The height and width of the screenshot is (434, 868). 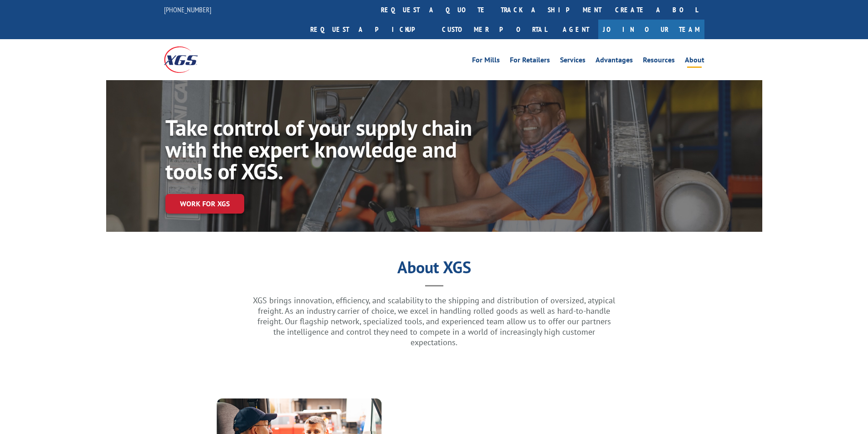 I want to click on a: For Retailers, so click(x=530, y=62).